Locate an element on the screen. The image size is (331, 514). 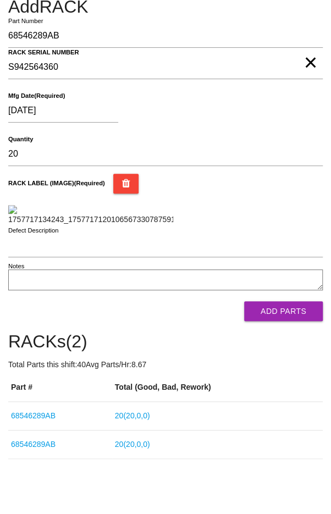
b: RACK SERIAL NUMBER is located at coordinates (43, 52).